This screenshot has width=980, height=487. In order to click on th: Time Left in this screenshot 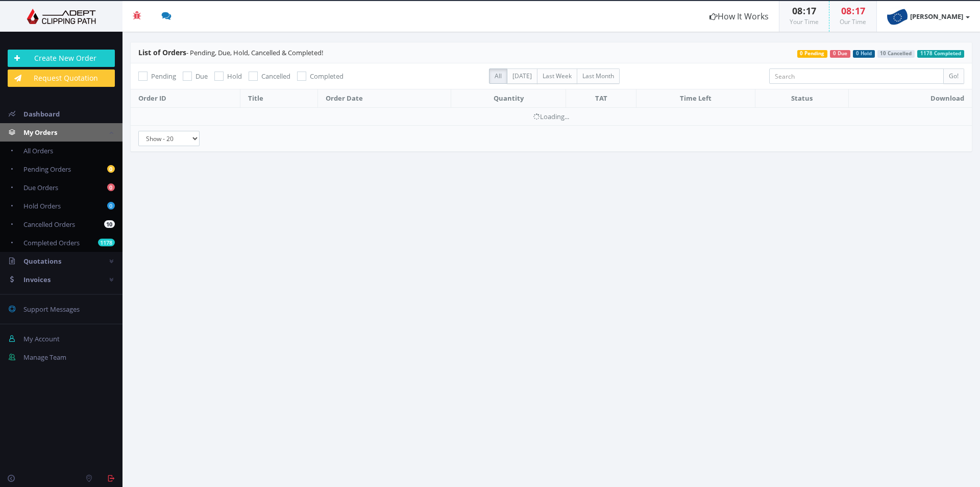, I will do `click(696, 99)`.